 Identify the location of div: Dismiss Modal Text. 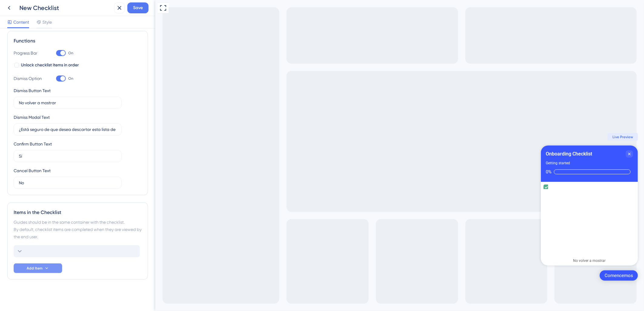
(32, 117).